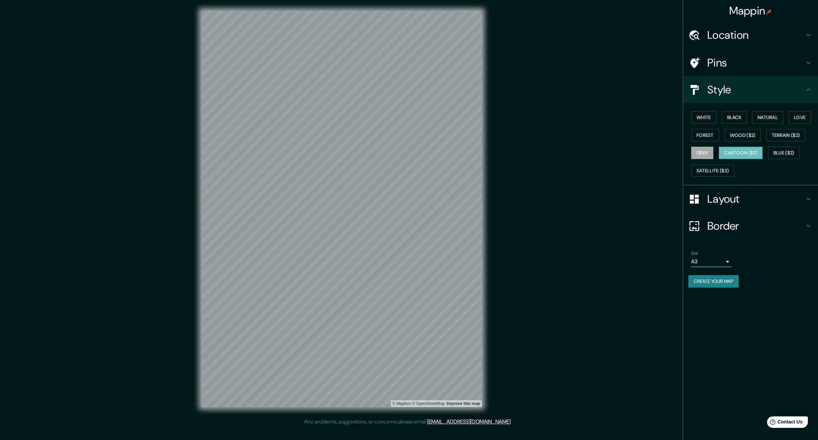 The height and width of the screenshot is (440, 818). Describe the element at coordinates (756, 90) in the screenshot. I see `h4: Style` at that location.